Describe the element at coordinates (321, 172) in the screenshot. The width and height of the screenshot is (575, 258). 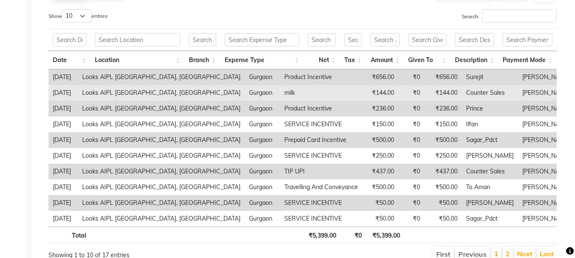
I see `td: TIP UPI` at that location.